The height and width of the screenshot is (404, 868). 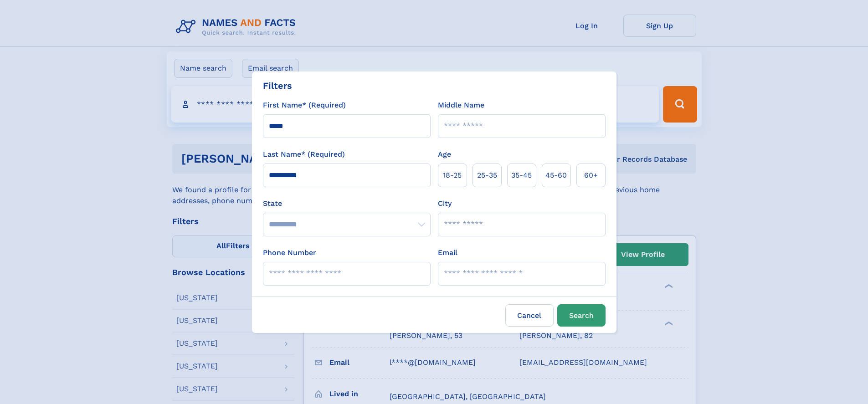 What do you see at coordinates (461, 106) in the screenshot?
I see `label: Middle Name` at bounding box center [461, 106].